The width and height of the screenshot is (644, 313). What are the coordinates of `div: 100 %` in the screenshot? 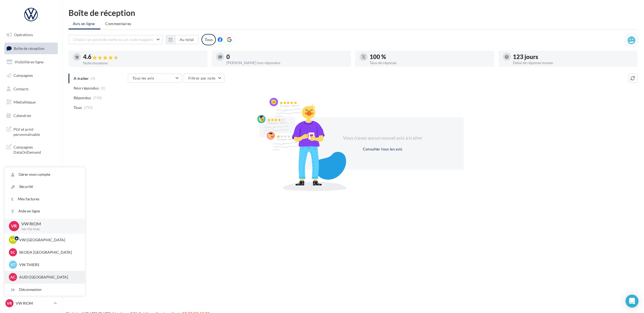 It's located at (430, 57).